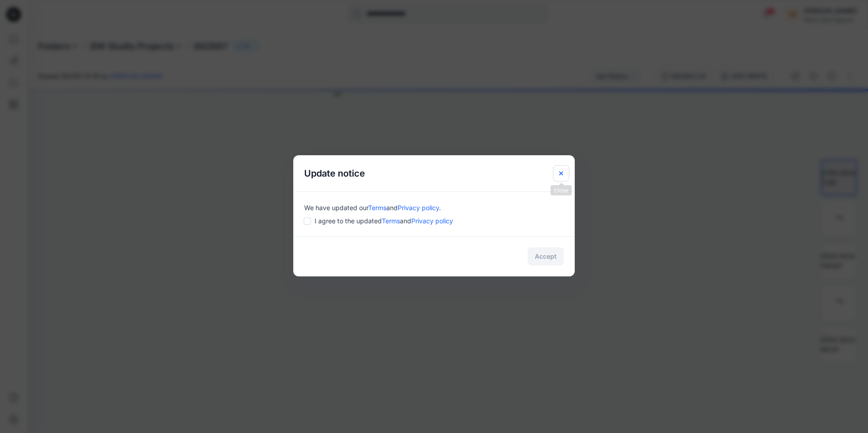 Image resolution: width=868 pixels, height=433 pixels. Describe the element at coordinates (335, 173) in the screenshot. I see `h5: Update notice` at that location.